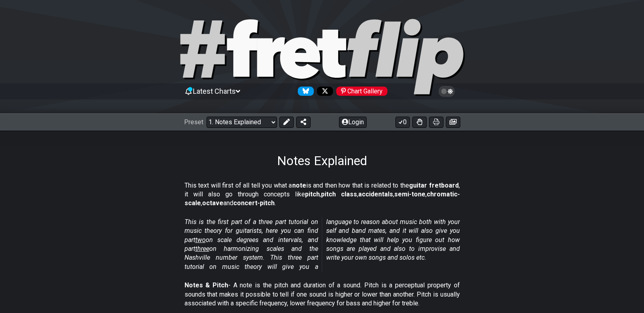  Describe the element at coordinates (201, 240) in the screenshot. I see `span: two` at that location.